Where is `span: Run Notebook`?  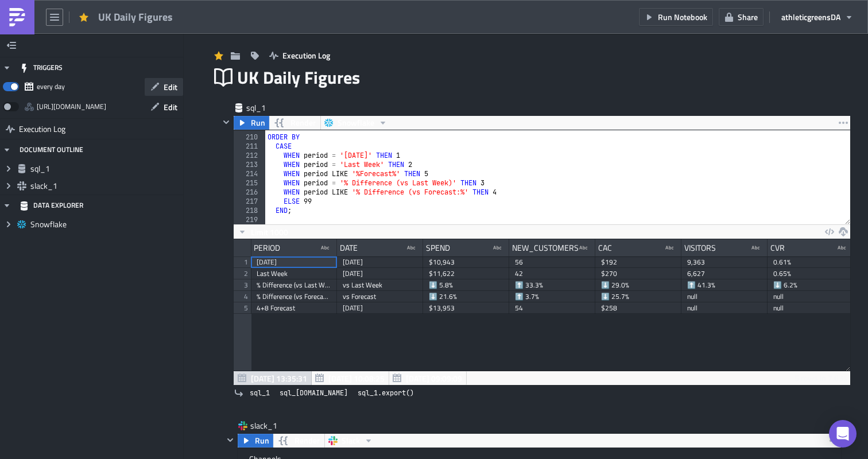
span: Run Notebook is located at coordinates (683, 16).